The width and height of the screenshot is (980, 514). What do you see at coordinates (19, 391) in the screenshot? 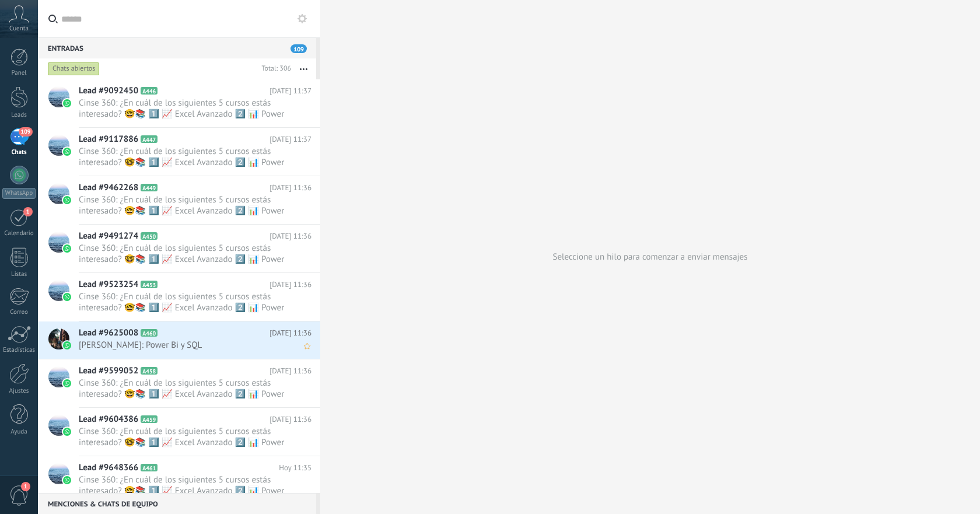
I see `div: Ajustes` at bounding box center [19, 391].